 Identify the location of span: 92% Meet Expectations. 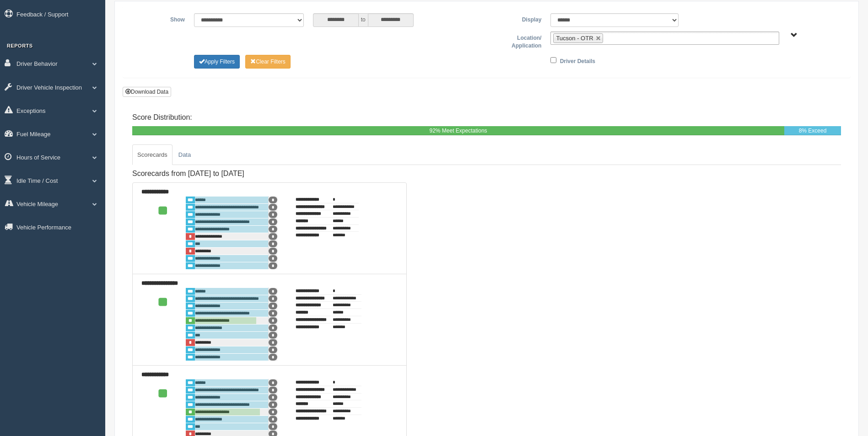
(459, 131).